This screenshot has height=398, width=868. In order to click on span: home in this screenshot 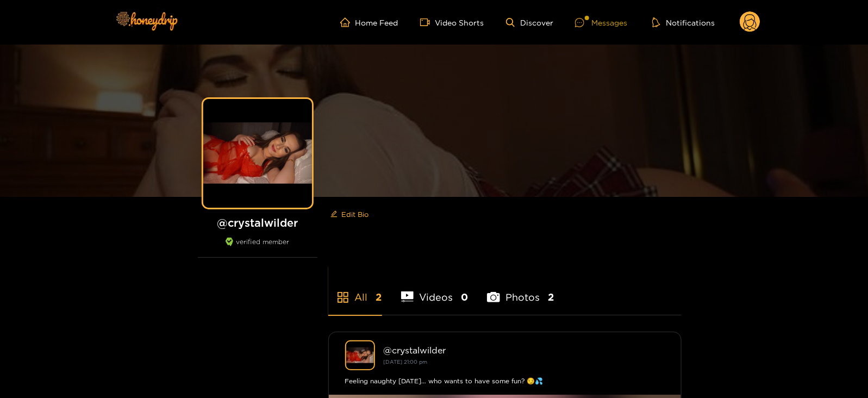, I will do `click(348, 22)`.